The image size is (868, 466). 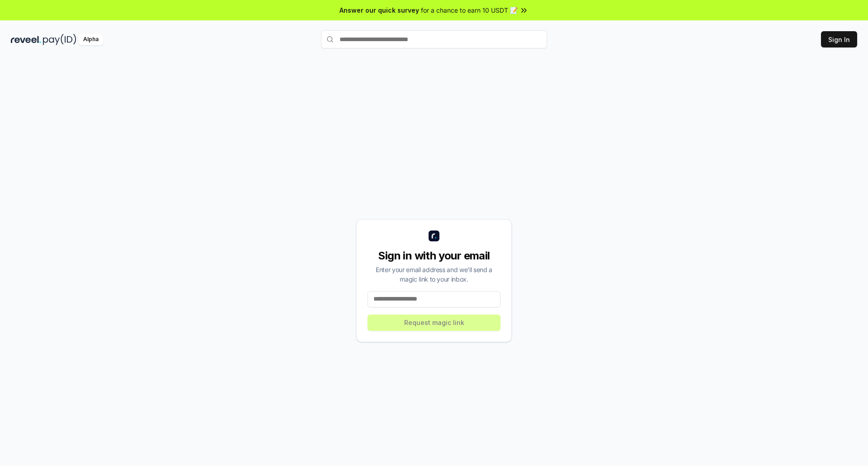 I want to click on span: for a chance to earn 10 USDT 📝, so click(x=469, y=10).